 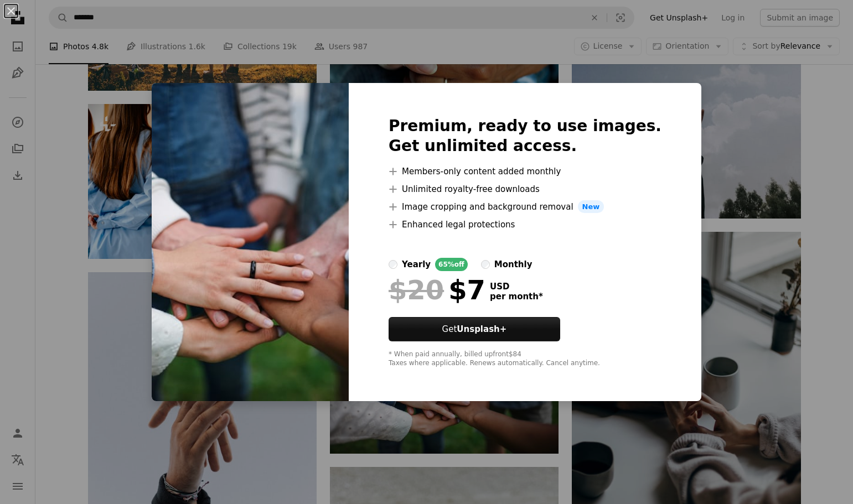 I want to click on button: GetUnsplash+, so click(x=474, y=329).